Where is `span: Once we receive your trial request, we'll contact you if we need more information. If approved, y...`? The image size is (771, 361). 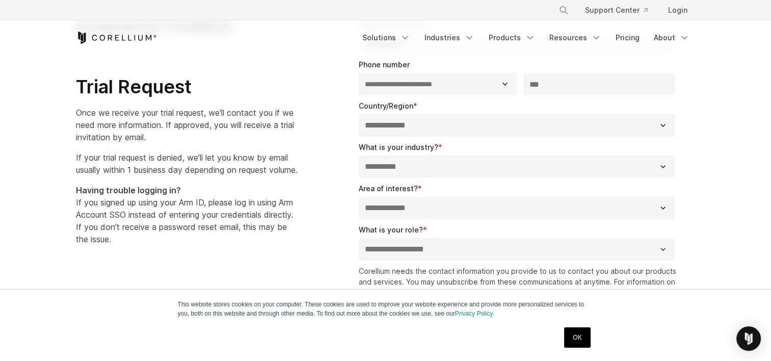 span: Once we receive your trial request, we'll contact you if we need more information. If approved, y... is located at coordinates (185, 125).